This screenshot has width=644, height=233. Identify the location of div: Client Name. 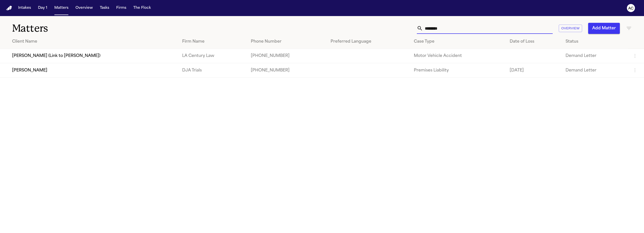
(93, 41).